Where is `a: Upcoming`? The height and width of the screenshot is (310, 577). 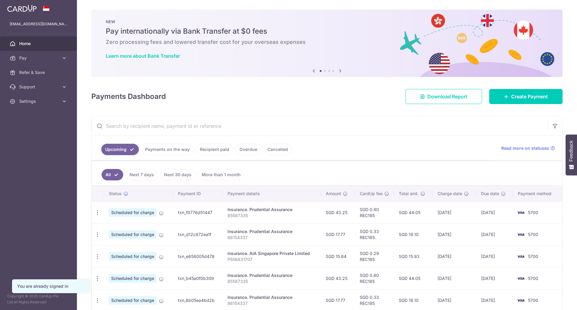
a: Upcoming is located at coordinates (120, 149).